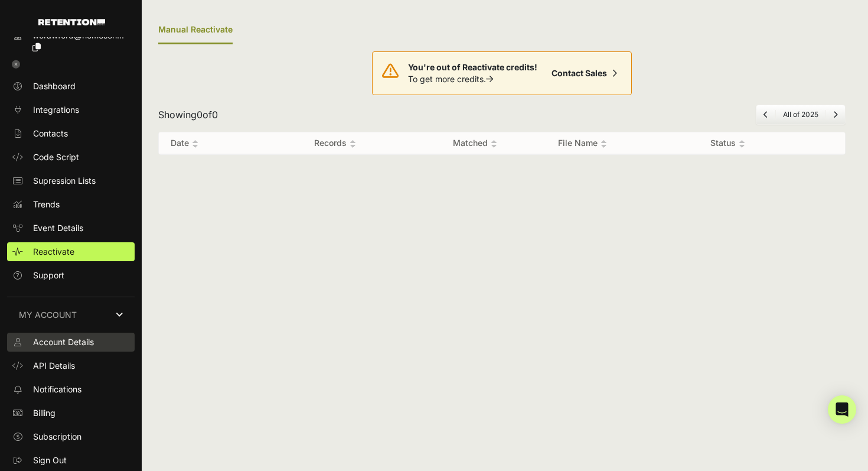 Image resolution: width=868 pixels, height=471 pixels. What do you see at coordinates (57, 437) in the screenshot?
I see `span: Subscription` at bounding box center [57, 437].